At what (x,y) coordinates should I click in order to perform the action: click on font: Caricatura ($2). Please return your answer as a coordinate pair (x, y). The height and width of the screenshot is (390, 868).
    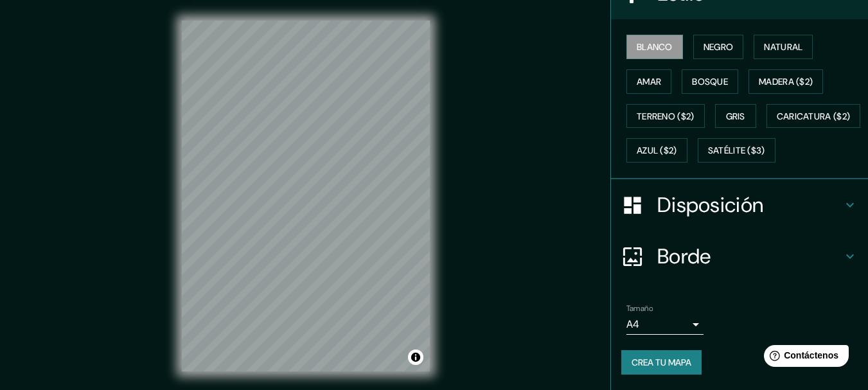
    Looking at the image, I should click on (814, 117).